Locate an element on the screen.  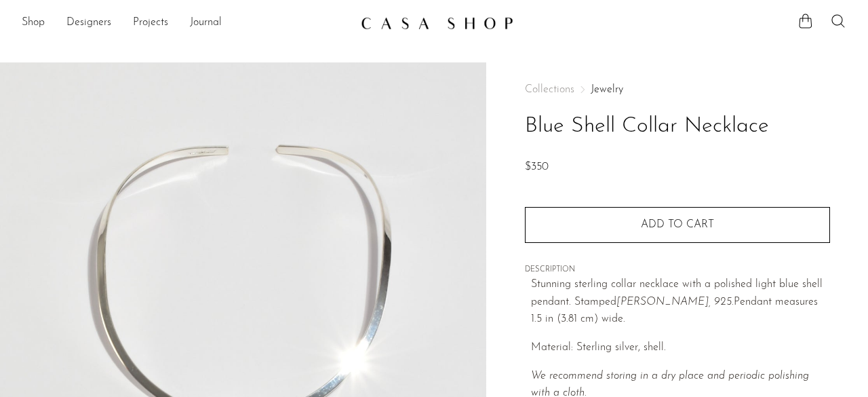
span: Add to cart is located at coordinates (677, 225).